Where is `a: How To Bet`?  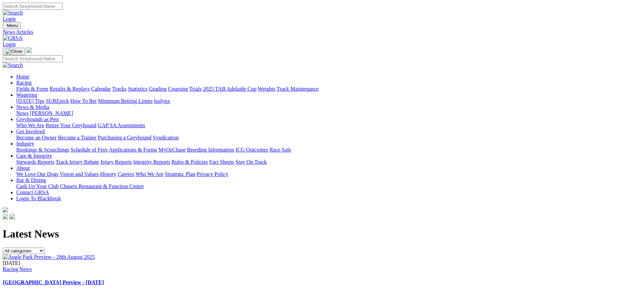
a: How To Bet is located at coordinates (83, 101).